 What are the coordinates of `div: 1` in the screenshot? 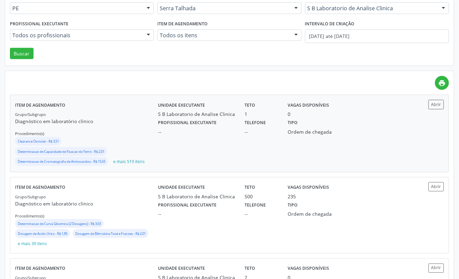 It's located at (261, 114).